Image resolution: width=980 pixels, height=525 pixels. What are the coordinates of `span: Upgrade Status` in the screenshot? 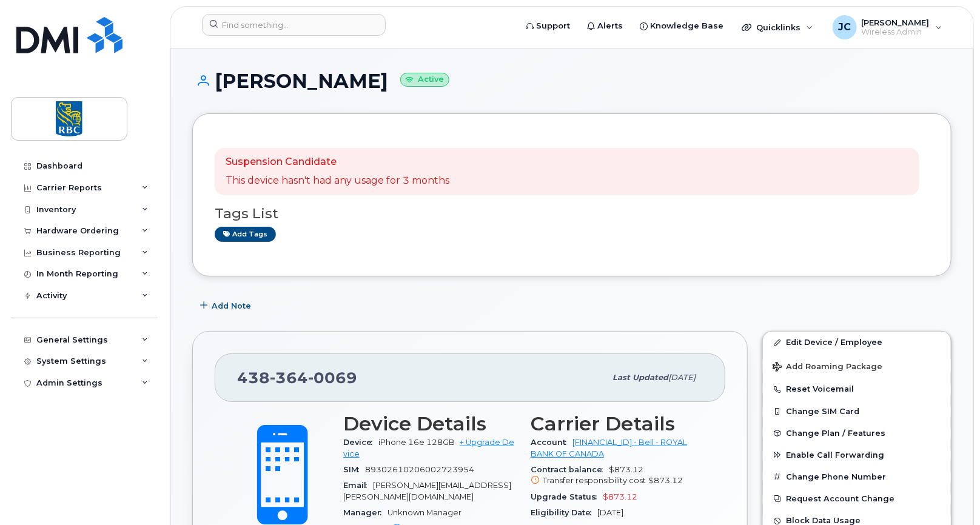 It's located at (566, 496).